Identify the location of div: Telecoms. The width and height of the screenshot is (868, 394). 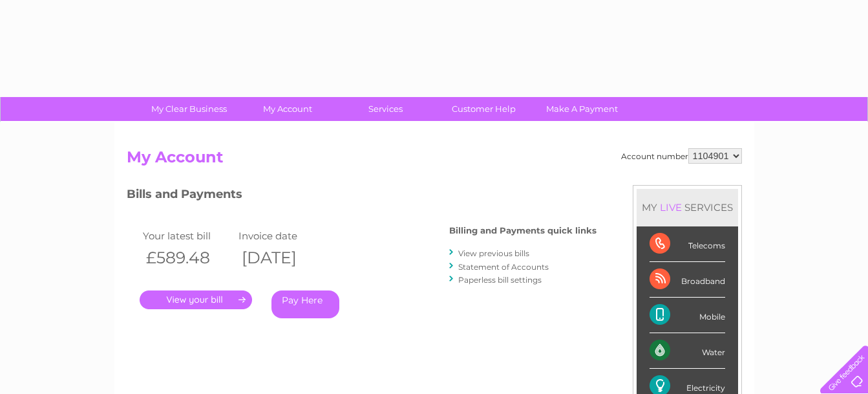
(687, 244).